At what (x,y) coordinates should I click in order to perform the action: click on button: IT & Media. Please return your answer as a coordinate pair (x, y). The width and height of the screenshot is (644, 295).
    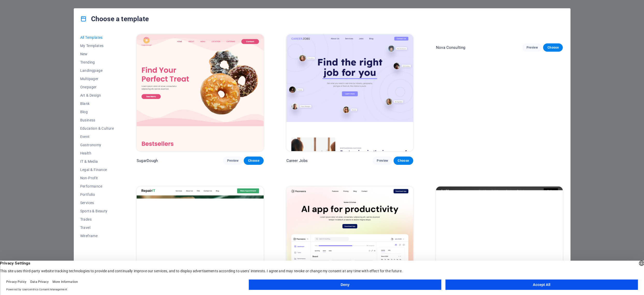
    Looking at the image, I should click on (97, 162).